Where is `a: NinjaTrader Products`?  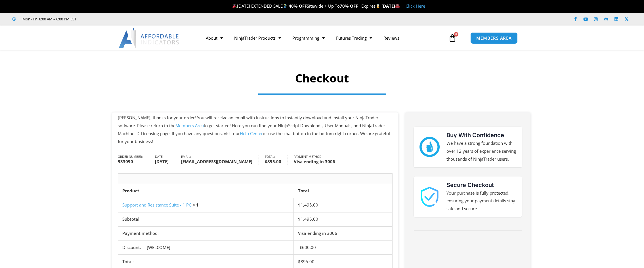 a: NinjaTrader Products is located at coordinates (257, 38).